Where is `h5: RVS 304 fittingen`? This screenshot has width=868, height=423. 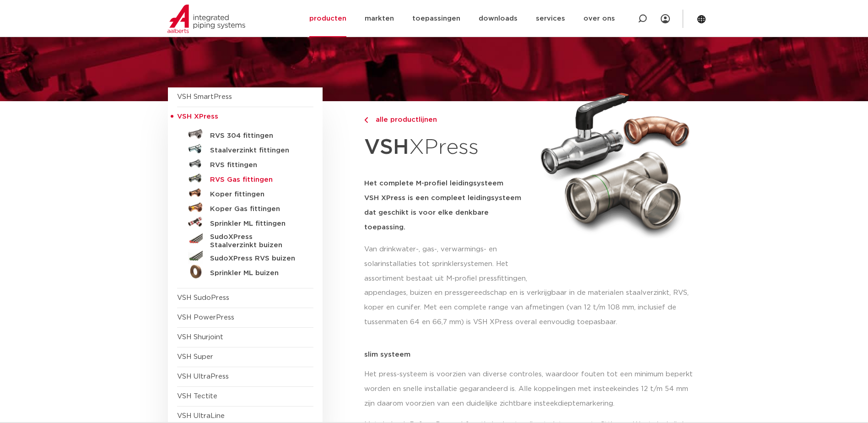
h5: RVS 304 fittingen is located at coordinates (256, 136).